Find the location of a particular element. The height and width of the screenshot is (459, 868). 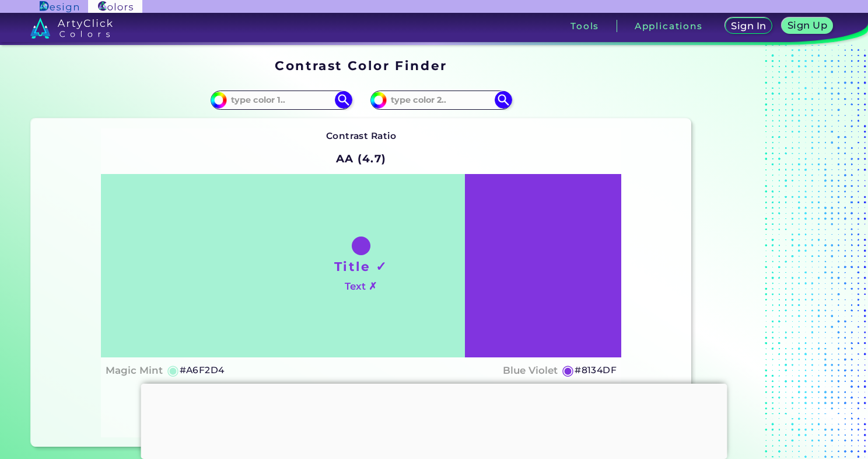

strong: Contrast Ratio is located at coordinates (361, 136).